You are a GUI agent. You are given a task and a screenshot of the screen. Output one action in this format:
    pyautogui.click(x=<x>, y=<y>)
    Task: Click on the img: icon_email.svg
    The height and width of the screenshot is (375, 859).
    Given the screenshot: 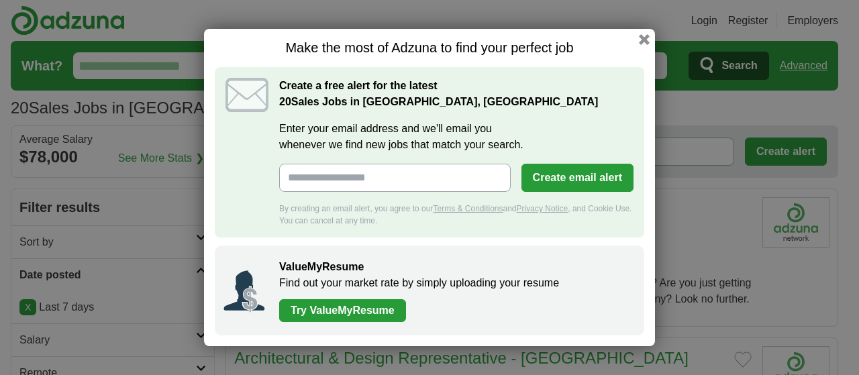 What is the action you would take?
    pyautogui.click(x=247, y=95)
    